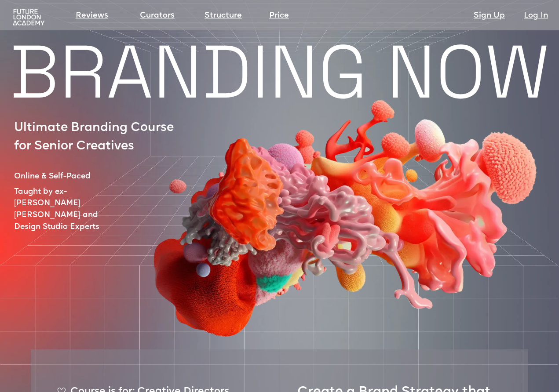 This screenshot has width=559, height=392. What do you see at coordinates (536, 16) in the screenshot?
I see `a: Log In` at bounding box center [536, 16].